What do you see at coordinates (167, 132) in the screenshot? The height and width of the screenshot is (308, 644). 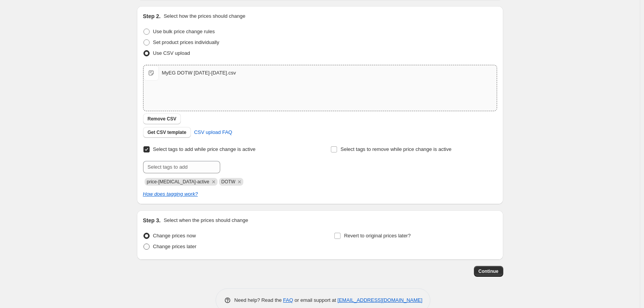 I see `span: Get CSV template` at bounding box center [167, 132].